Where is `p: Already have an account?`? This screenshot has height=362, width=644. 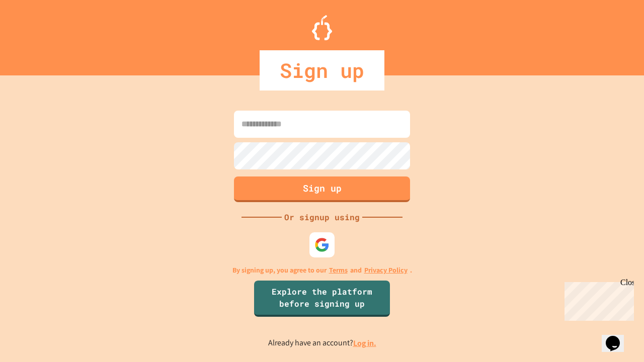
p: Already have an account? is located at coordinates (322, 343).